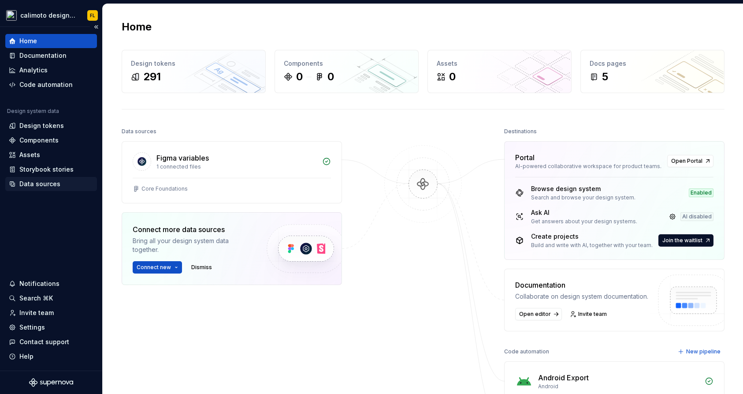  Describe the element at coordinates (51, 342) in the screenshot. I see `button: Contact support` at that location.